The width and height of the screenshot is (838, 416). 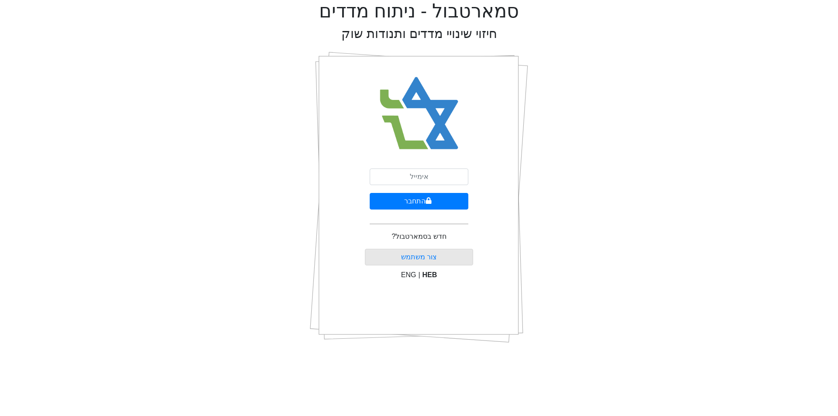 I want to click on button: התחבר, so click(x=419, y=201).